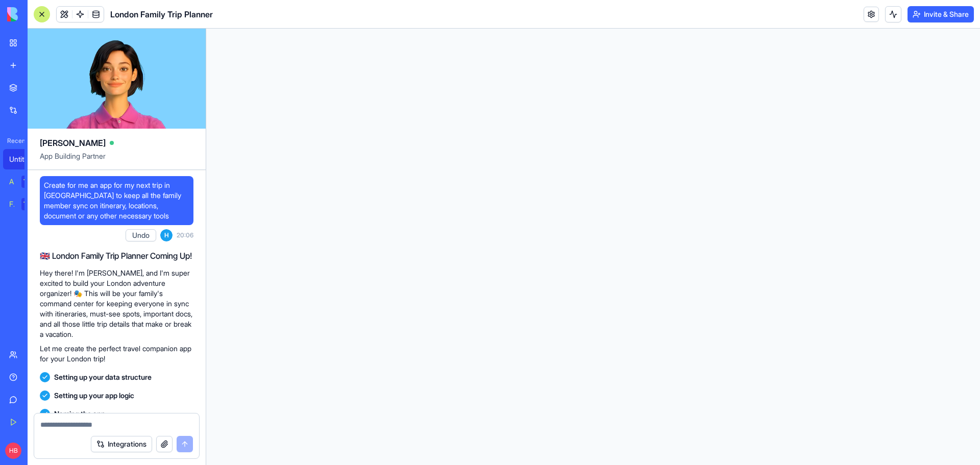 The image size is (980, 465). Describe the element at coordinates (166, 235) in the screenshot. I see `span: H` at that location.